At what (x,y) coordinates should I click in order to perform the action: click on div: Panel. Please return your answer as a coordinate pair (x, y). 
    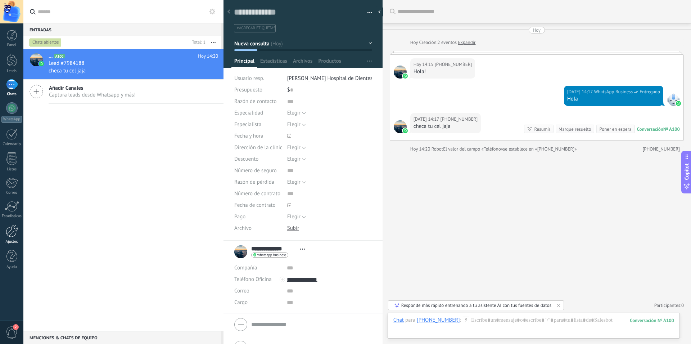
    Looking at the image, I should click on (12, 45).